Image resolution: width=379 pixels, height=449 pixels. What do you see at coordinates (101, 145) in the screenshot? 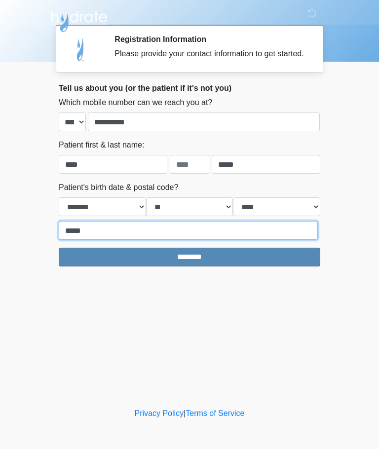
I see `label: Patient first & last name:` at bounding box center [101, 145].